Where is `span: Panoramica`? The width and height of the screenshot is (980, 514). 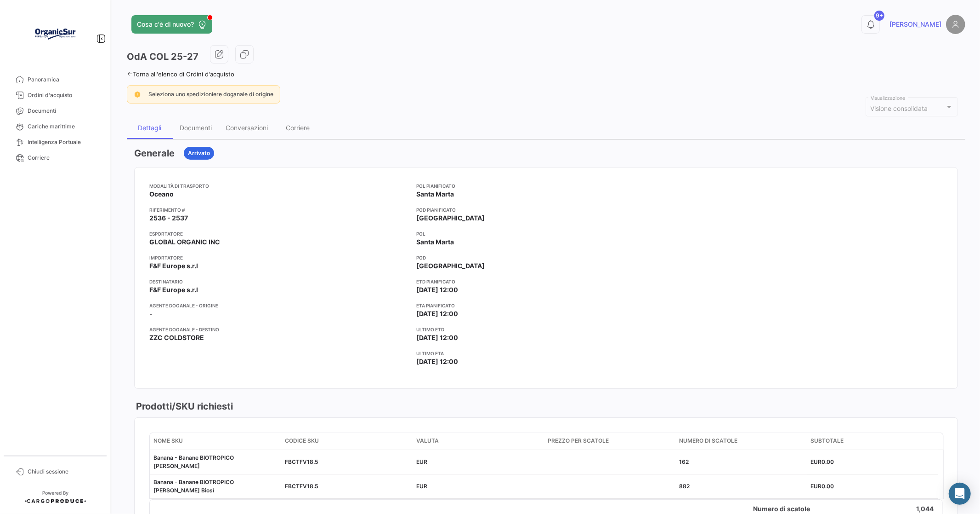 span: Panoramica is located at coordinates (63, 80).